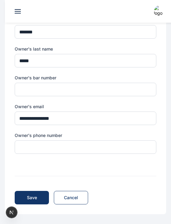 The width and height of the screenshot is (171, 224). I want to click on button: Save, so click(32, 198).